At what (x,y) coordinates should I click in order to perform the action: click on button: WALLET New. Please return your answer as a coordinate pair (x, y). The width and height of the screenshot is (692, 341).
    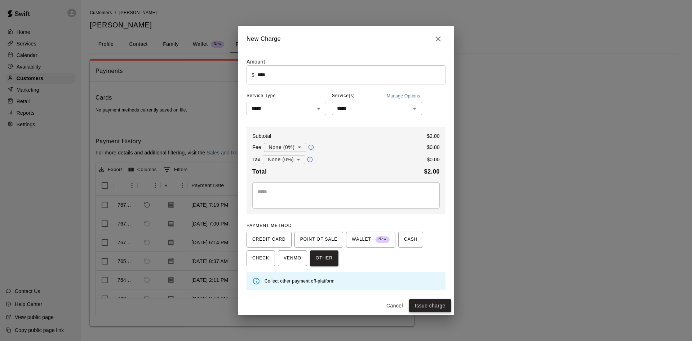
    Looking at the image, I should click on (371, 239).